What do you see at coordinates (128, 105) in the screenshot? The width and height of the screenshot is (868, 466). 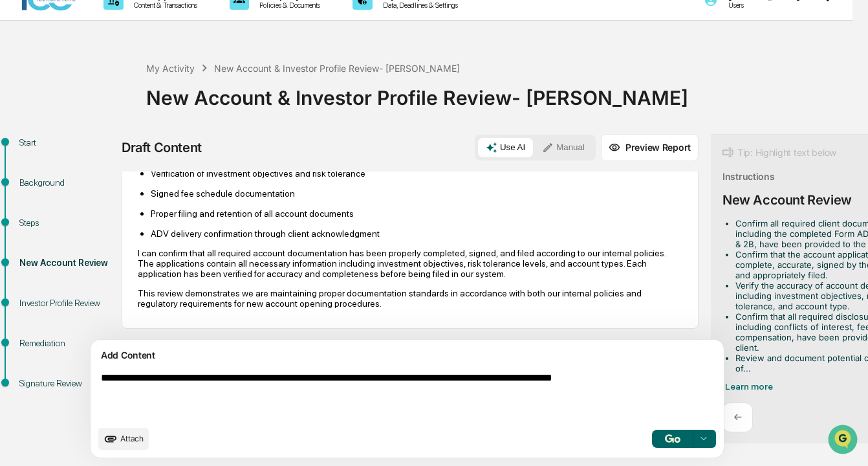 I see `div: Start new chat` at bounding box center [128, 105].